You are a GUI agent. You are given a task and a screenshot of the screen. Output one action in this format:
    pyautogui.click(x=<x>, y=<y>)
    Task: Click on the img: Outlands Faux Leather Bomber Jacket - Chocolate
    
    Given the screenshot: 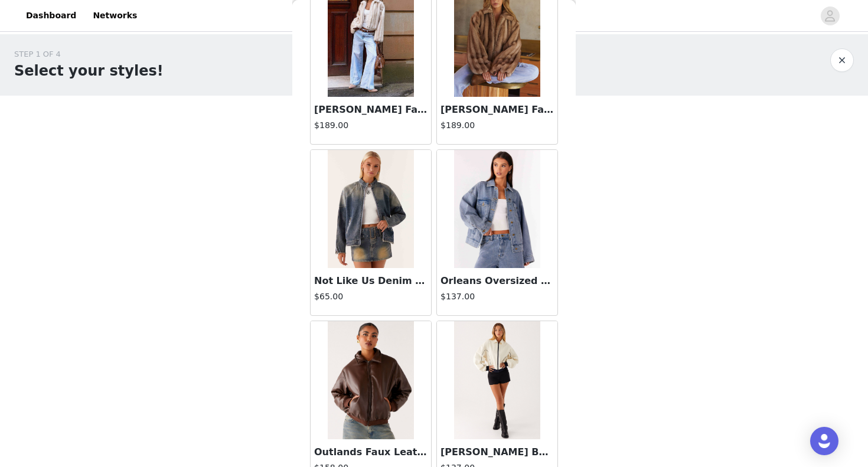 What is the action you would take?
    pyautogui.click(x=371, y=380)
    